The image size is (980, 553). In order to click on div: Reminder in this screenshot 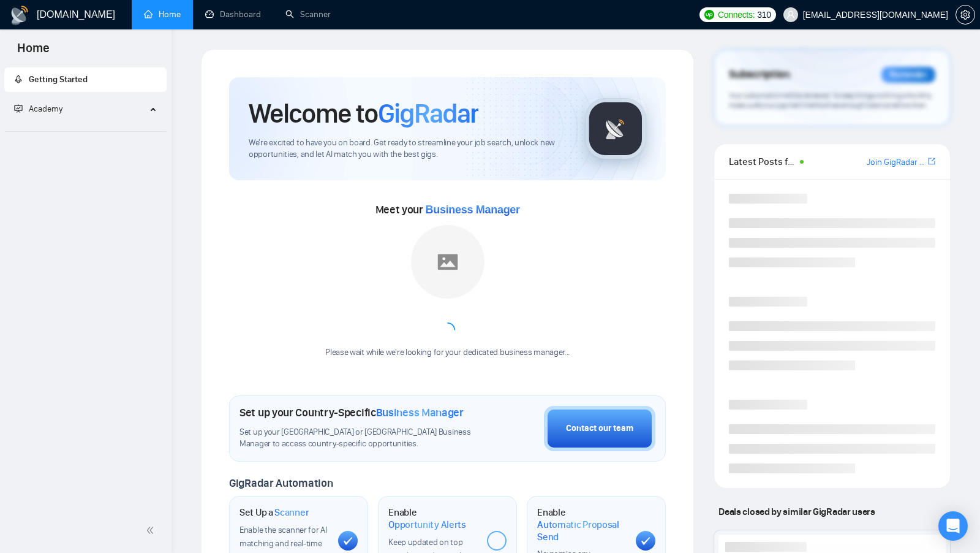, I will do `click(909, 75)`.